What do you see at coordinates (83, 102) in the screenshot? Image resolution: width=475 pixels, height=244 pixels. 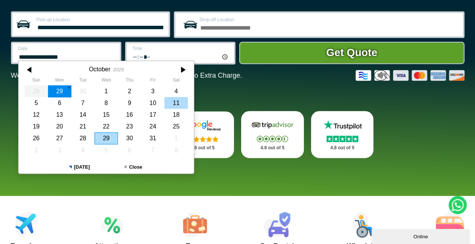 I see `div: 07 October 2025` at bounding box center [83, 102].